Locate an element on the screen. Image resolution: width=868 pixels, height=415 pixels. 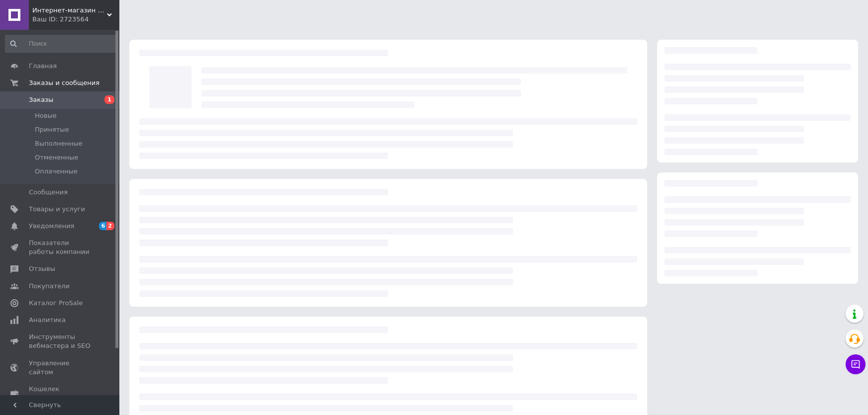
span: Принятые is located at coordinates (52, 129).